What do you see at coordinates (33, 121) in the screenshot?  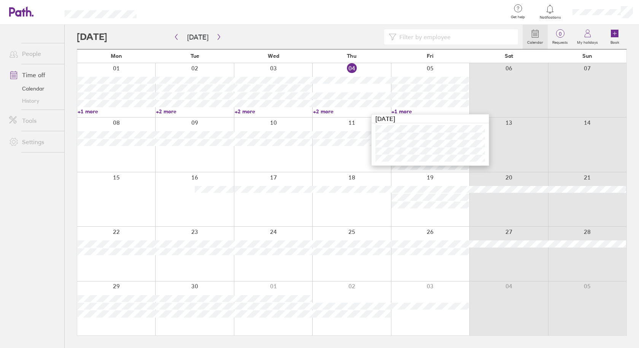 I see `a: Tools` at bounding box center [33, 121].